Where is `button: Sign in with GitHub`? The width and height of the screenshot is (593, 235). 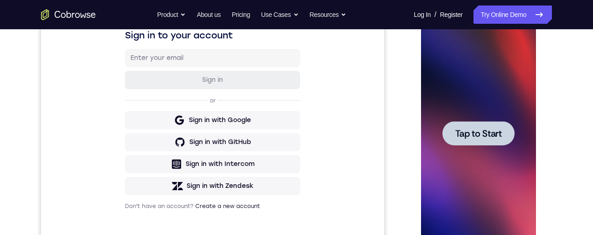 button: Sign in with GitHub is located at coordinates (172, 176).